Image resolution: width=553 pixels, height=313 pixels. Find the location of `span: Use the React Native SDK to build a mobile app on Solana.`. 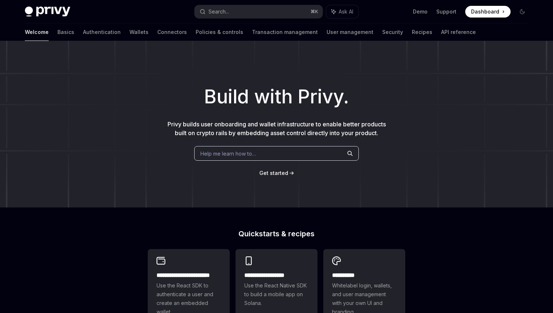

span: Use the React Native SDK to build a mobile app on Solana. is located at coordinates (276, 295).